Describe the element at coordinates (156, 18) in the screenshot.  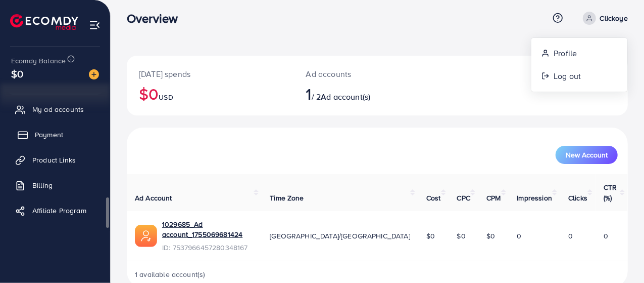
I see `h3: Overview` at that location.